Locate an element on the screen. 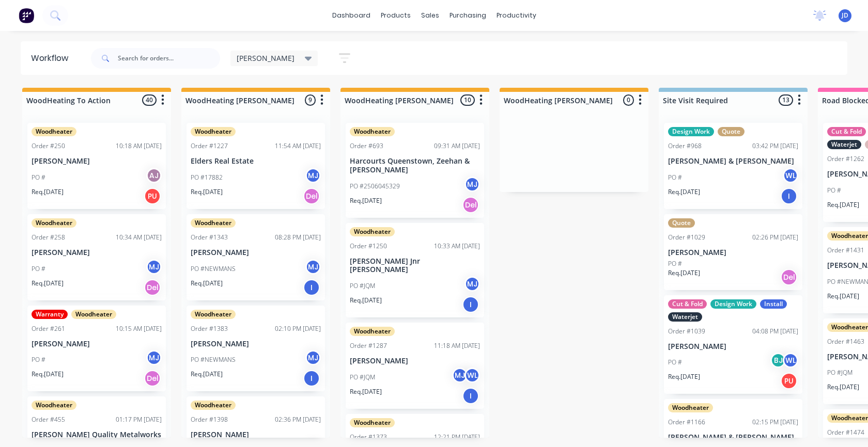 The height and width of the screenshot is (447, 868). div: sales is located at coordinates (430, 16).